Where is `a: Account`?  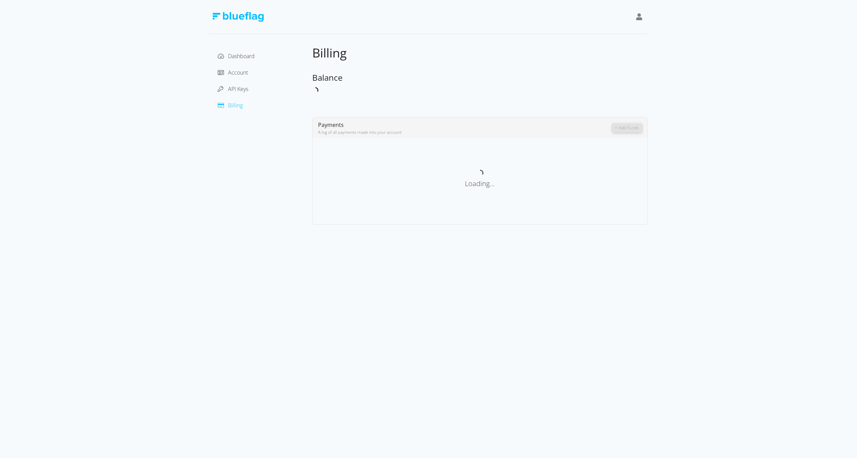
a: Account is located at coordinates (233, 73).